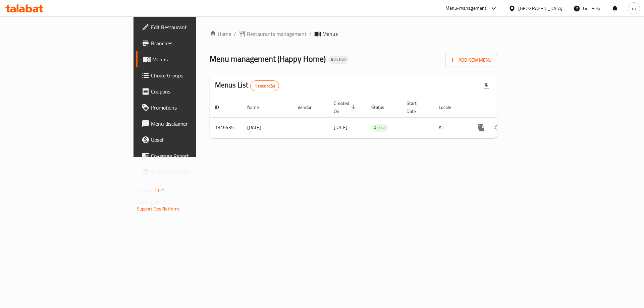  What do you see at coordinates (273, 34) in the screenshot?
I see `a: Restaurants management` at bounding box center [273, 34].